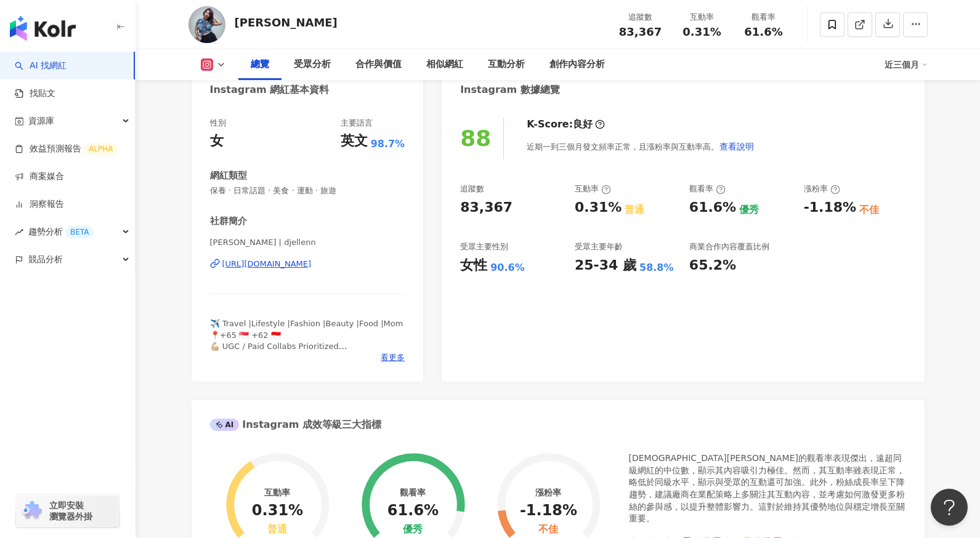 This screenshot has width=980, height=538. I want to click on span: 資源庫, so click(41, 121).